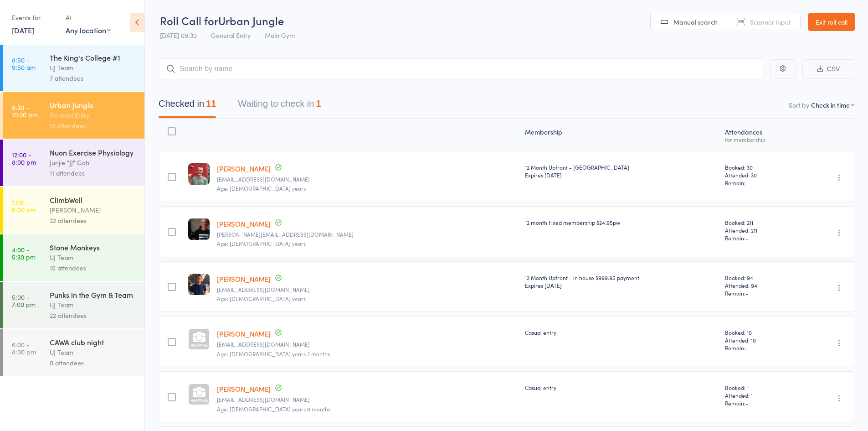  Describe the element at coordinates (34, 17) in the screenshot. I see `div: Events for` at that location.